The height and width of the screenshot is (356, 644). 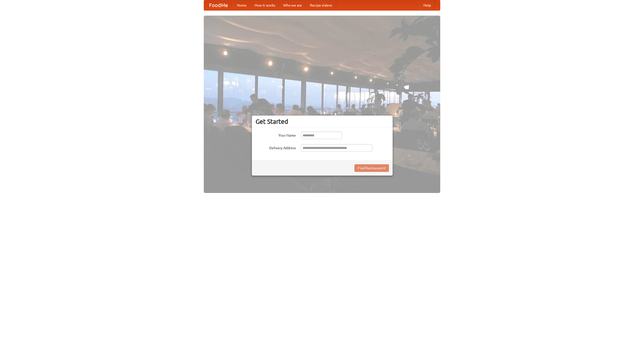 I want to click on a: FoodMe, so click(x=218, y=6).